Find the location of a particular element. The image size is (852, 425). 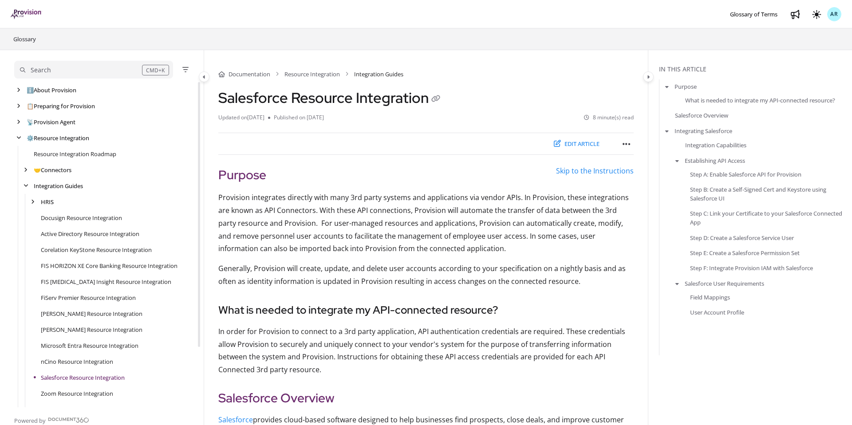

a: Preparing for Provision is located at coordinates (61, 106).